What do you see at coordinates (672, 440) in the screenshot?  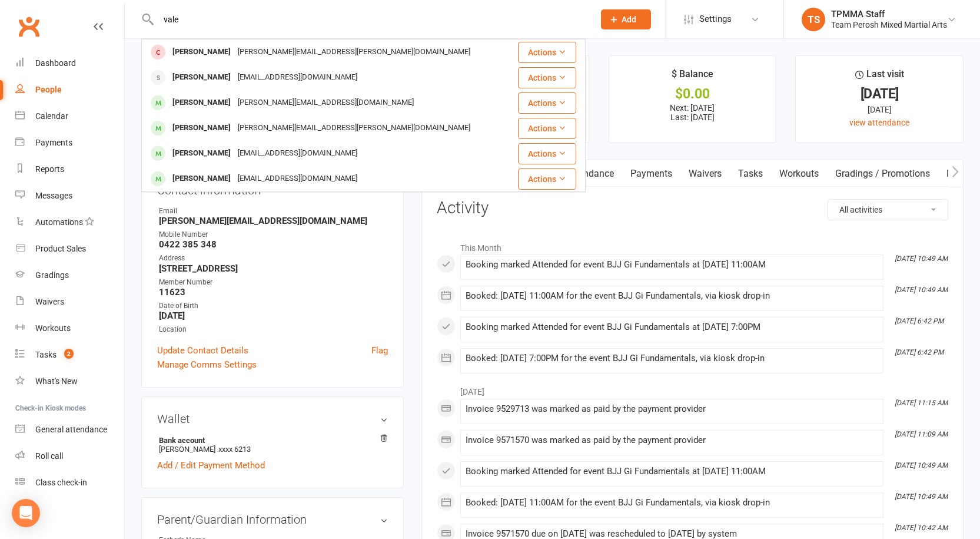 I see `div: Invoice 9571570 was marked as paid by the payment provider` at bounding box center [672, 440].